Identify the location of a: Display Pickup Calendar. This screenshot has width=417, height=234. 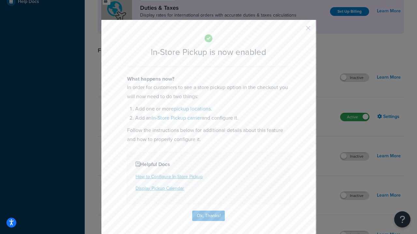
(160, 189).